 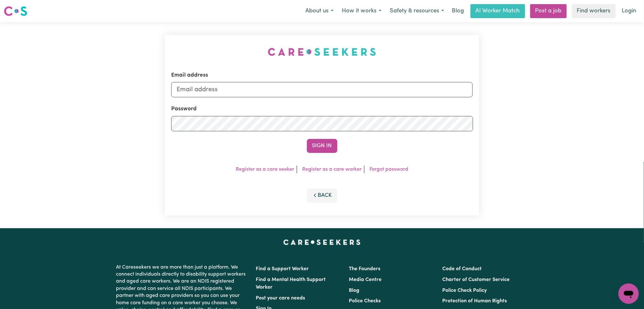 What do you see at coordinates (319, 11) in the screenshot?
I see `button: About us` at bounding box center [319, 11].